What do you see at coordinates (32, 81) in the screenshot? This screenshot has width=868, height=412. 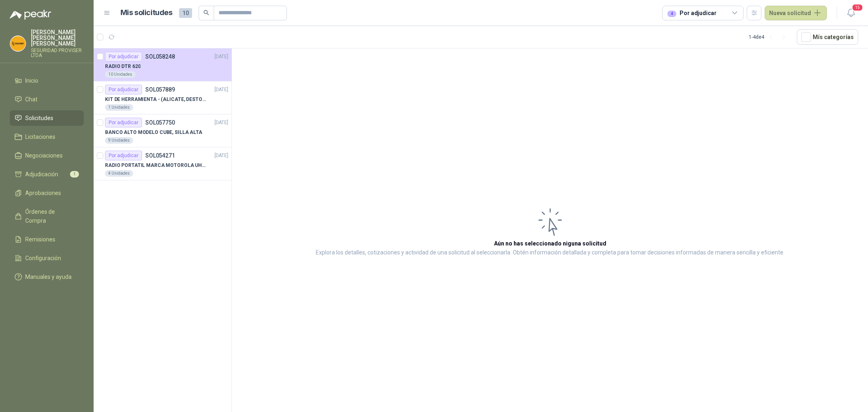 I see `span: Inicio` at bounding box center [32, 81].